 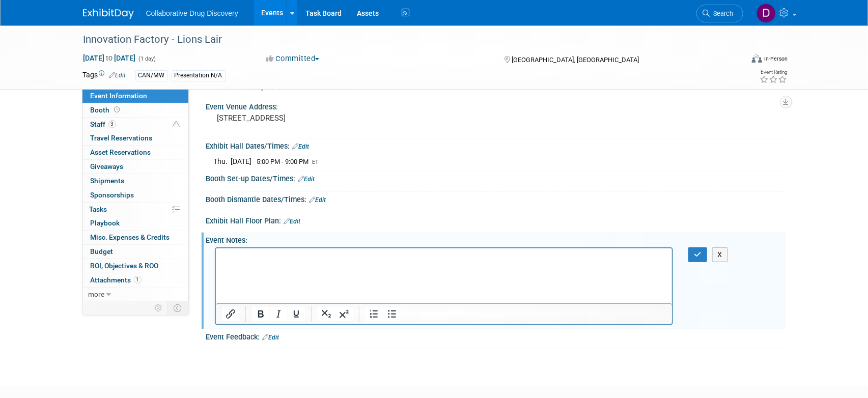 I want to click on button: Insert/edit link, so click(x=231, y=314).